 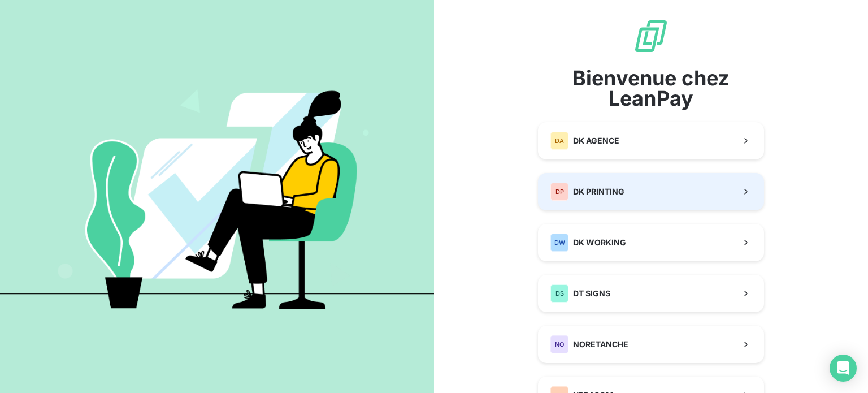 I want to click on span: Bienvenue chez LeanPay, so click(x=651, y=88).